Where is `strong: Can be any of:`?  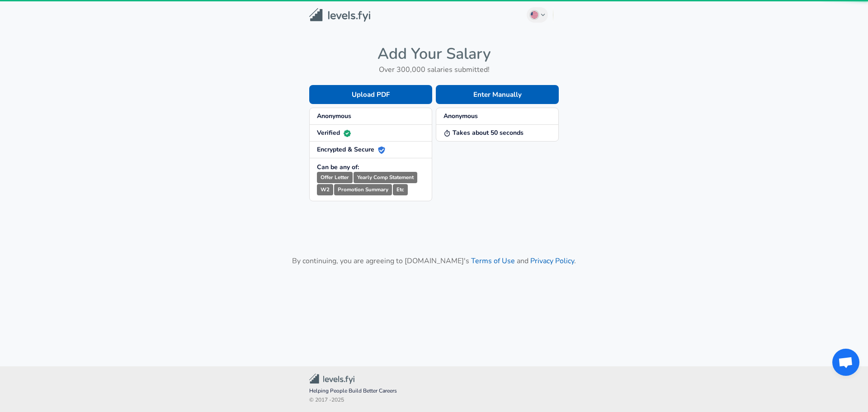
strong: Can be any of: is located at coordinates (338, 167).